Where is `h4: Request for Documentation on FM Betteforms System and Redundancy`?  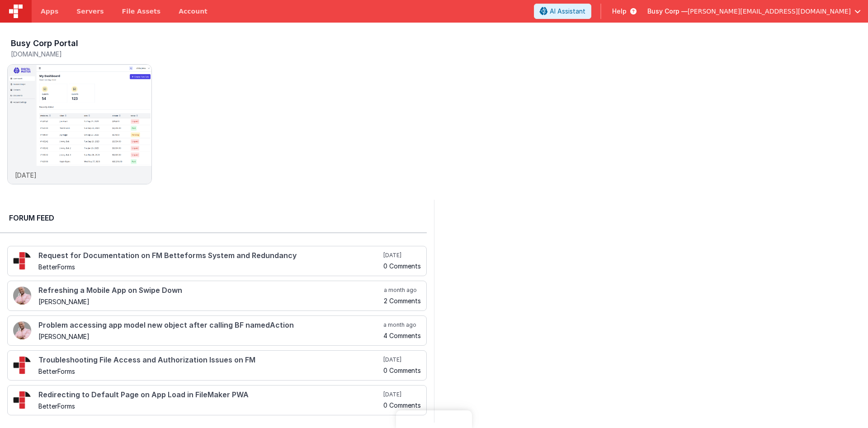 h4: Request for Documentation on FM Betteforms System and Redundancy is located at coordinates (210, 256).